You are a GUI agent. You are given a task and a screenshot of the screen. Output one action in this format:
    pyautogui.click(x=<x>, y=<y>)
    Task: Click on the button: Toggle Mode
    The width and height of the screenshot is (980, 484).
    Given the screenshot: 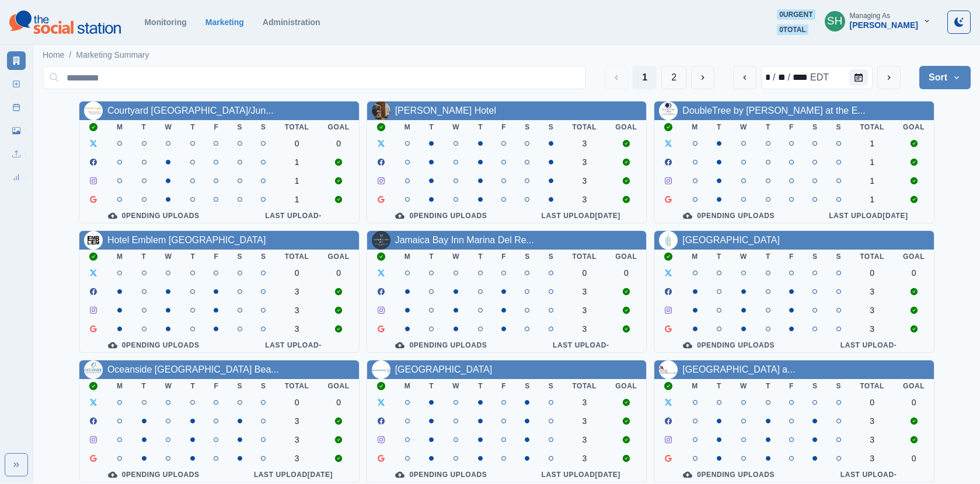 What is the action you would take?
    pyautogui.click(x=959, y=22)
    